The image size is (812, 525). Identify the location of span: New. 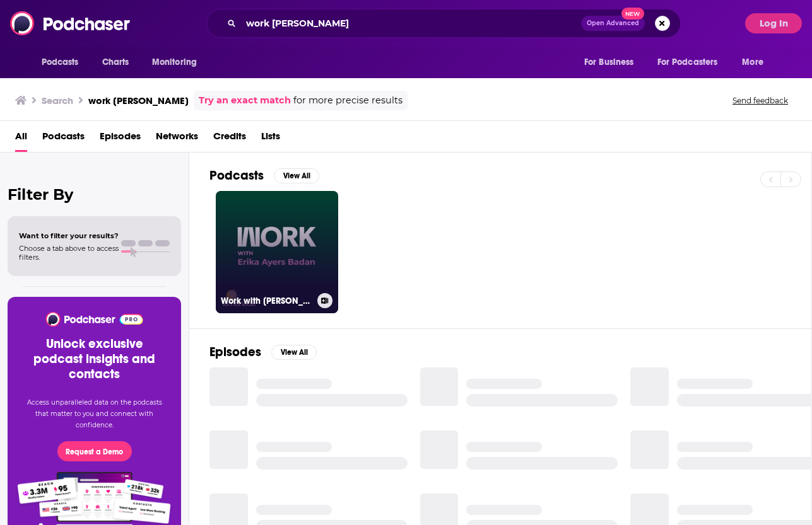
(632, 13).